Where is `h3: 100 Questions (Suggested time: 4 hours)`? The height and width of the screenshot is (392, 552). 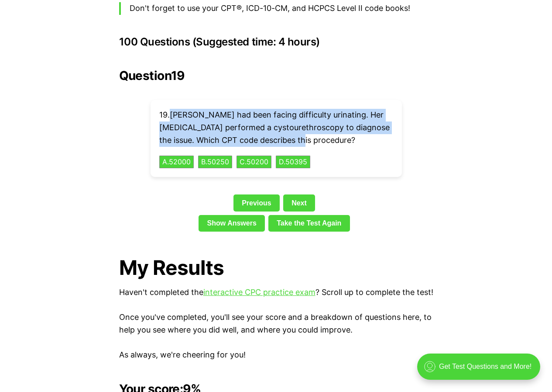 h3: 100 Questions (Suggested time: 4 hours) is located at coordinates (276, 42).